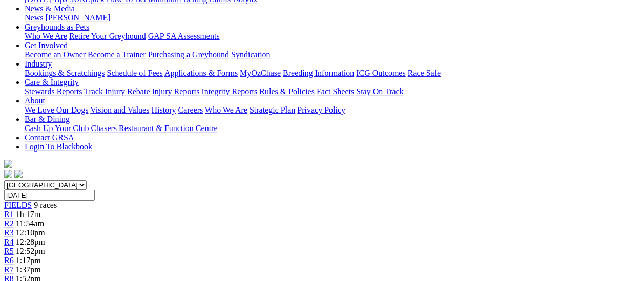 The image size is (644, 281). What do you see at coordinates (9, 223) in the screenshot?
I see `span: R2` at bounding box center [9, 223].